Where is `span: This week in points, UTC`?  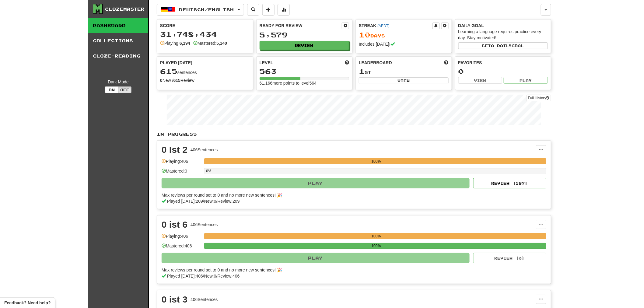 span: This week in points, UTC is located at coordinates (446, 63).